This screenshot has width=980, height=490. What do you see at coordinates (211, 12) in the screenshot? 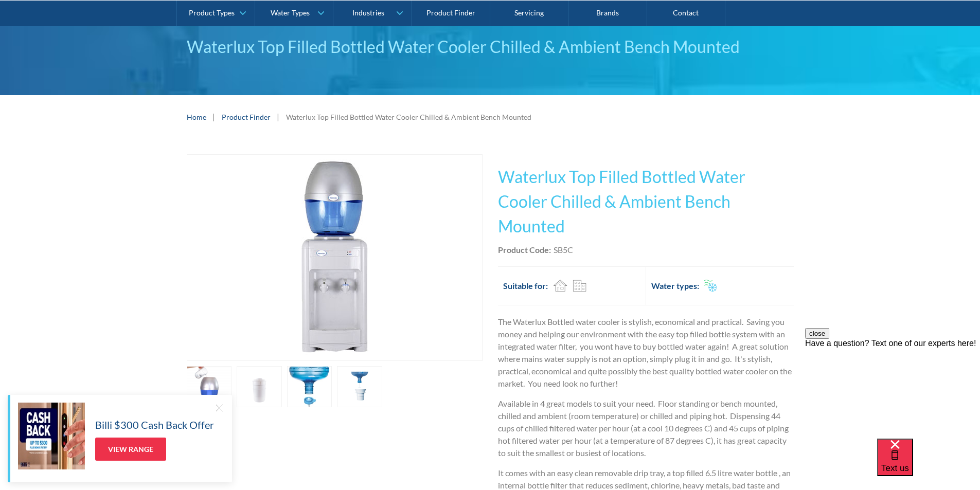
I see `div: Product Types` at bounding box center [211, 12].